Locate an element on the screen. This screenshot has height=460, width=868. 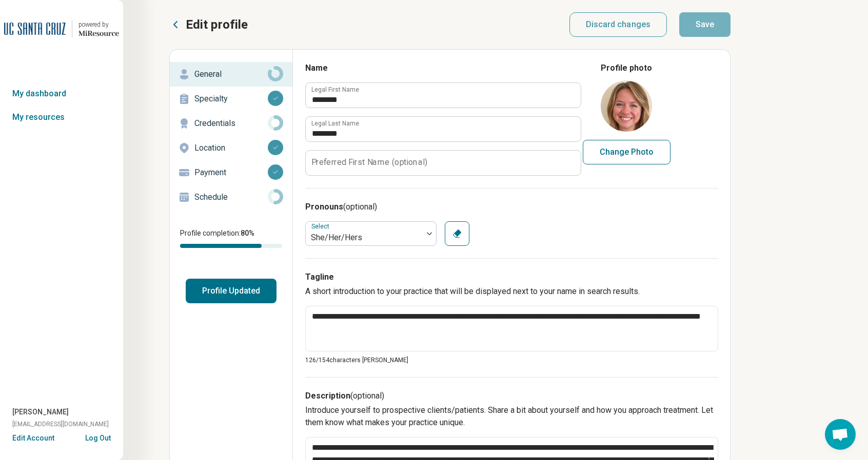
div: Profile completion is located at coordinates (230, 246).